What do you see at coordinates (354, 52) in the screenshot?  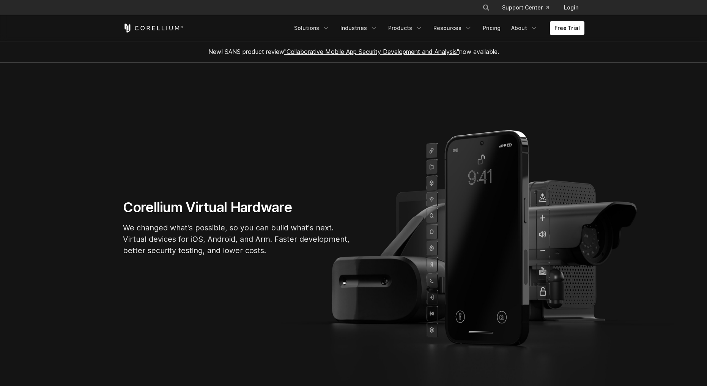 I see `span: New! SANS product review now available.` at bounding box center [354, 52].